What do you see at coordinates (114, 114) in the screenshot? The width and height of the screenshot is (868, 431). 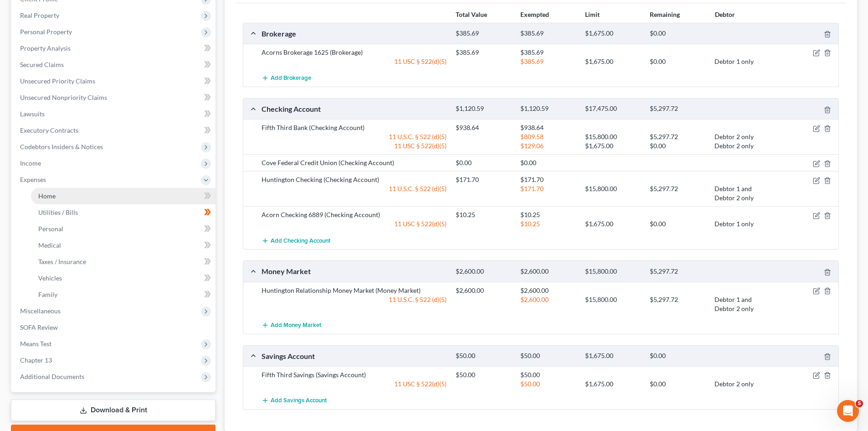 I see `a: Lawsuits` at bounding box center [114, 114].